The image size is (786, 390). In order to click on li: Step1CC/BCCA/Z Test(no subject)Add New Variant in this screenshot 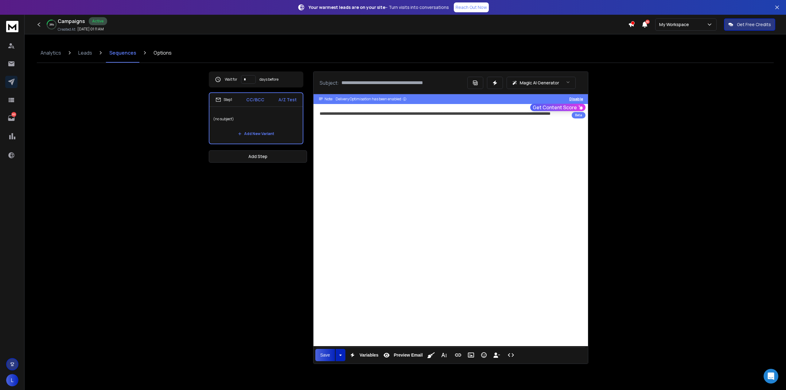, I will do `click(256, 118)`.